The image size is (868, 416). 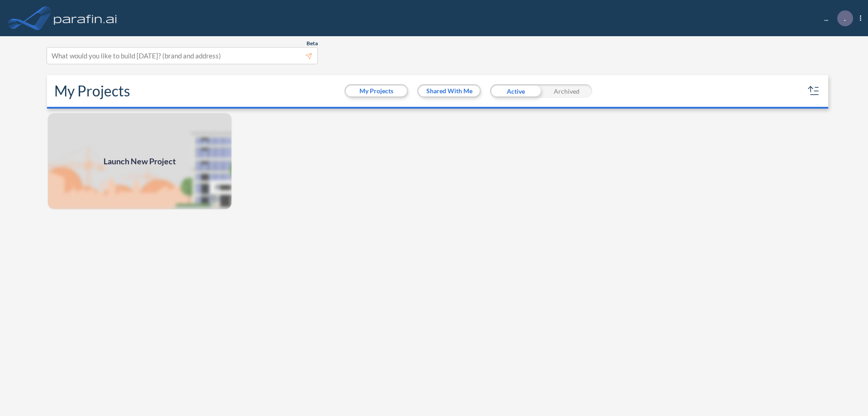 I want to click on h2: My Projects, so click(x=92, y=91).